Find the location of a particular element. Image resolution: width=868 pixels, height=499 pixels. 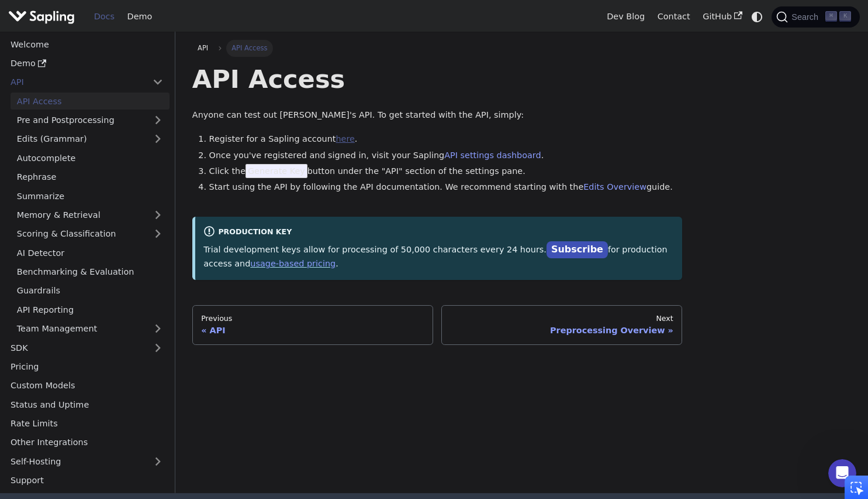

a: Self-Hosting is located at coordinates (87, 461).